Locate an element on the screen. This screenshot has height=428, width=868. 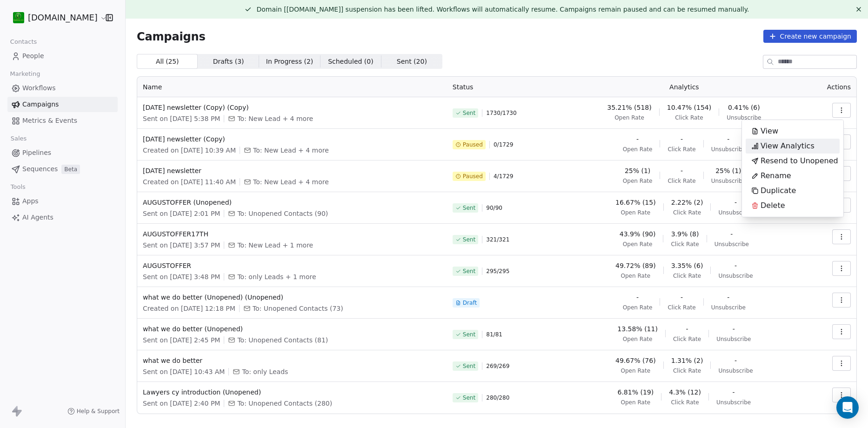
div: Suggestions is located at coordinates (793, 169).